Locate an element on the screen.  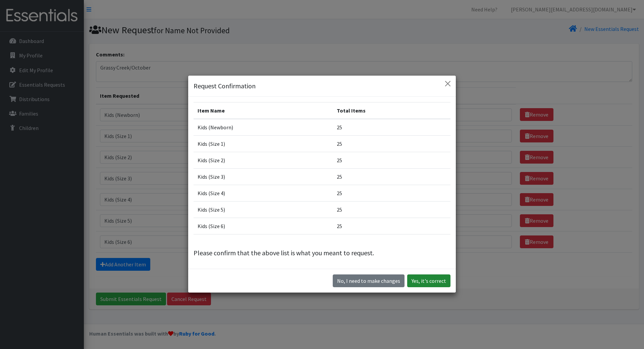
button: No I need to make changes is located at coordinates (368, 280).